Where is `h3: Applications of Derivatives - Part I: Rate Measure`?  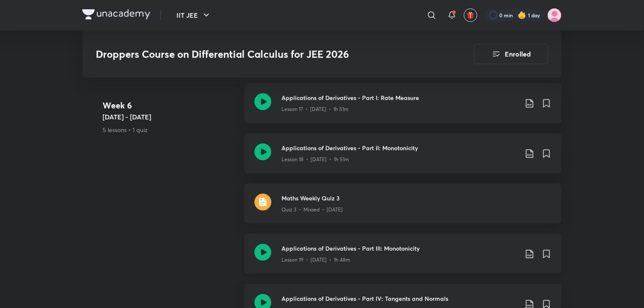 h3: Applications of Derivatives - Part I: Rate Measure is located at coordinates (400, 97).